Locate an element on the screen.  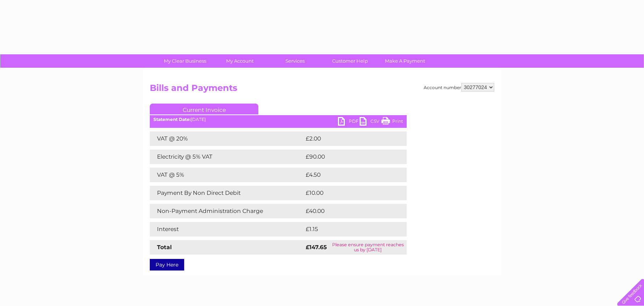
td: Non-Payment Administration Charge is located at coordinates (227, 212).